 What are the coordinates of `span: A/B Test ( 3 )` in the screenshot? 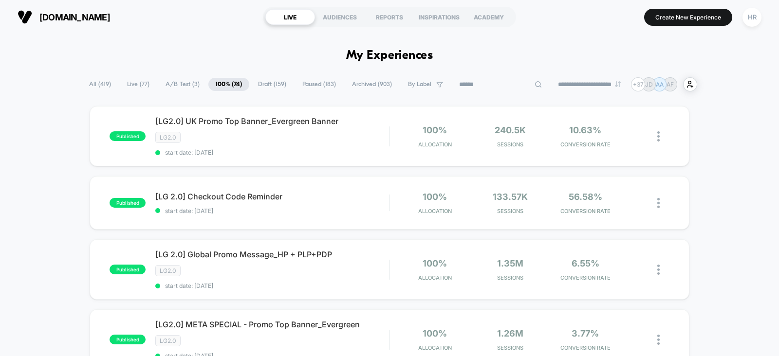 It's located at (183, 84).